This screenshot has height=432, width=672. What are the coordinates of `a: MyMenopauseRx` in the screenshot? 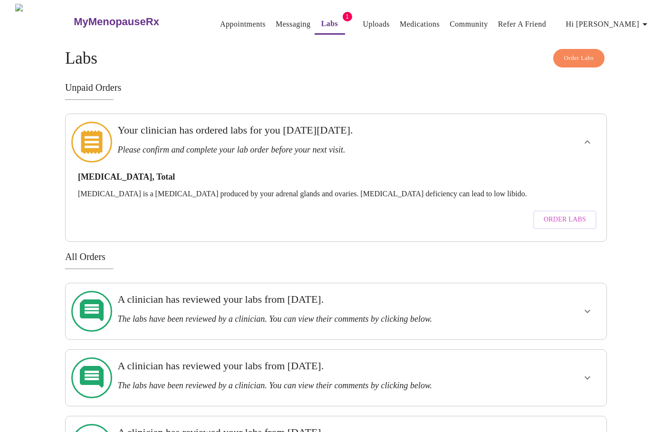 It's located at (135, 22).